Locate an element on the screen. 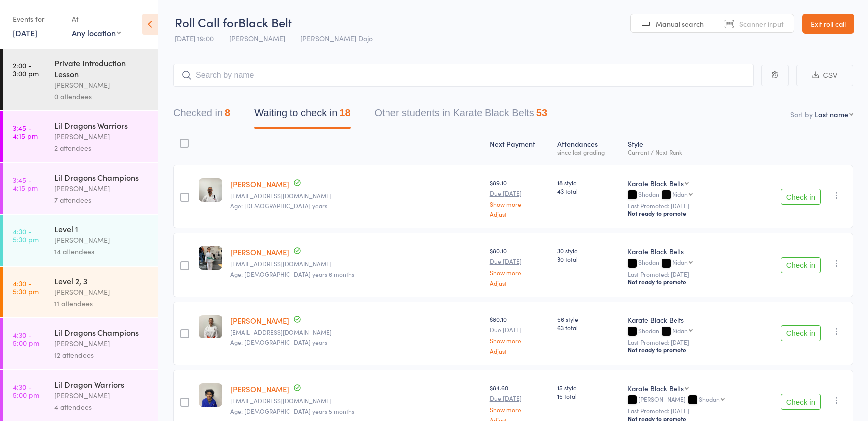  span: 15 total is located at coordinates (588, 396).